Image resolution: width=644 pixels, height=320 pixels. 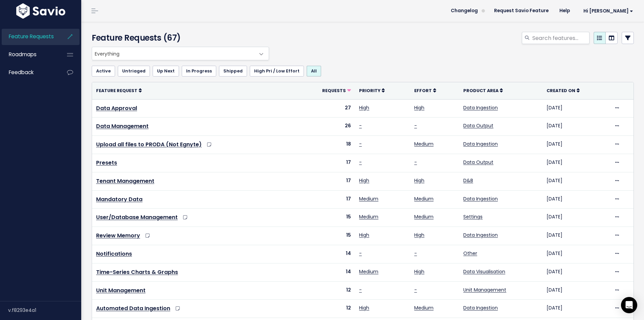 What do you see at coordinates (125, 181) in the screenshot?
I see `a: Tenant Management` at bounding box center [125, 181].